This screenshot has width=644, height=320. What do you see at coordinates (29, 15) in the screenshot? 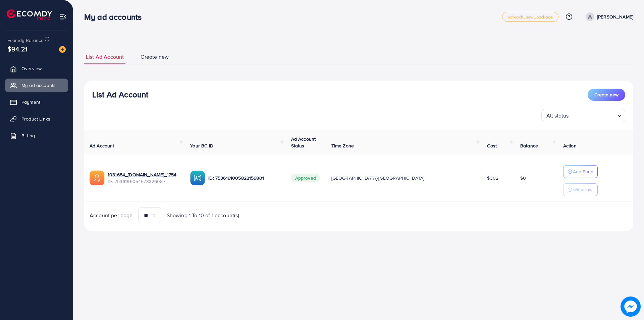
I see `img: logo` at bounding box center [29, 15].